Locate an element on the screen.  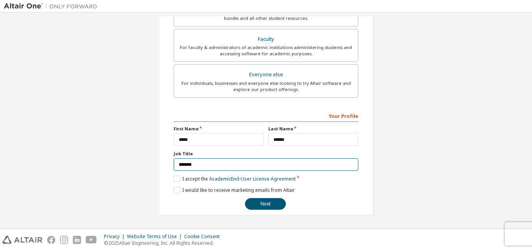
div: Your Profile is located at coordinates (266, 116).